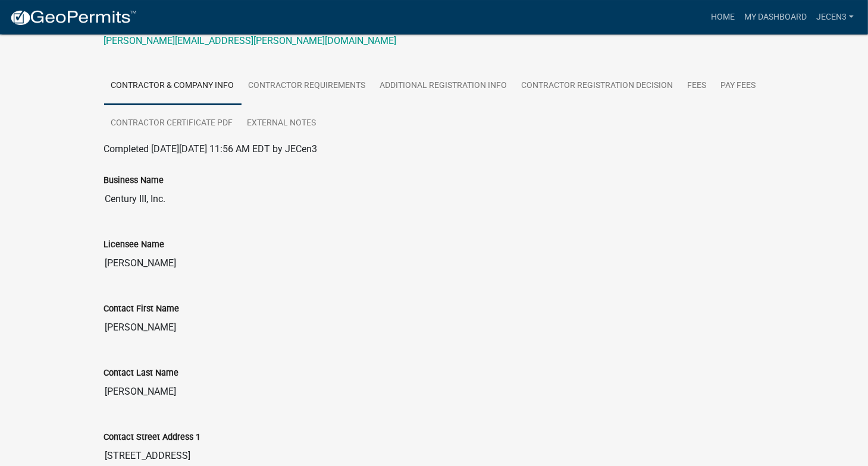 The width and height of the screenshot is (868, 466). What do you see at coordinates (307, 86) in the screenshot?
I see `a: Contractor Requirements` at bounding box center [307, 86].